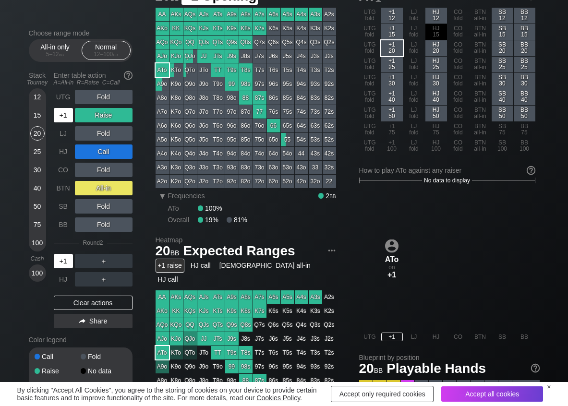  I want to click on div: +1 30, so click(392, 81).